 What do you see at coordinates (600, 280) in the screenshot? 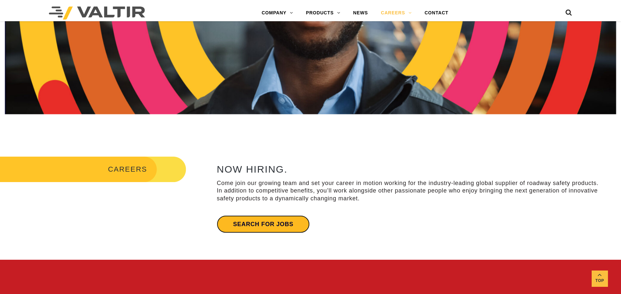
I see `span: Top` at bounding box center [600, 280].